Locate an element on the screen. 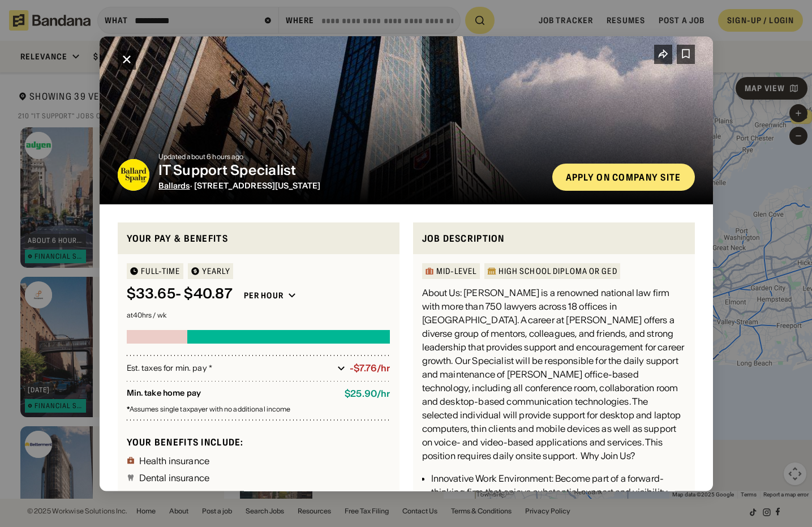 The width and height of the screenshot is (812, 527). div: High School Diploma or GED is located at coordinates (558, 271).